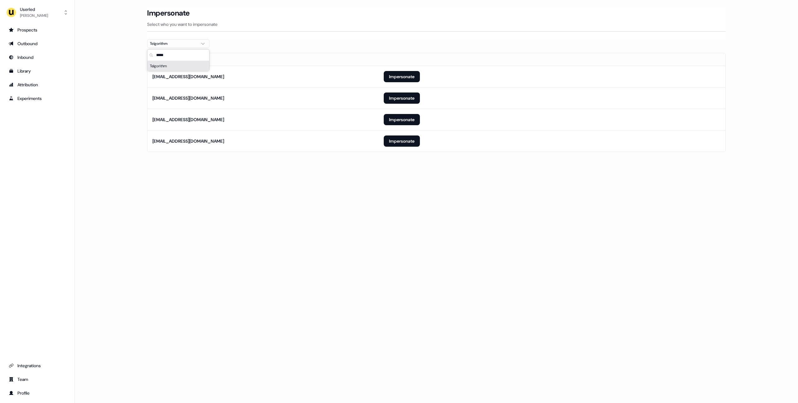 The image size is (798, 403). What do you see at coordinates (37, 57) in the screenshot?
I see `div: Inbound` at bounding box center [37, 57].